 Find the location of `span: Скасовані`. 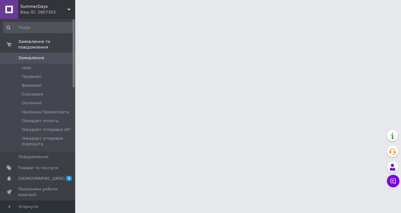

span: Скасовані is located at coordinates (33, 94).